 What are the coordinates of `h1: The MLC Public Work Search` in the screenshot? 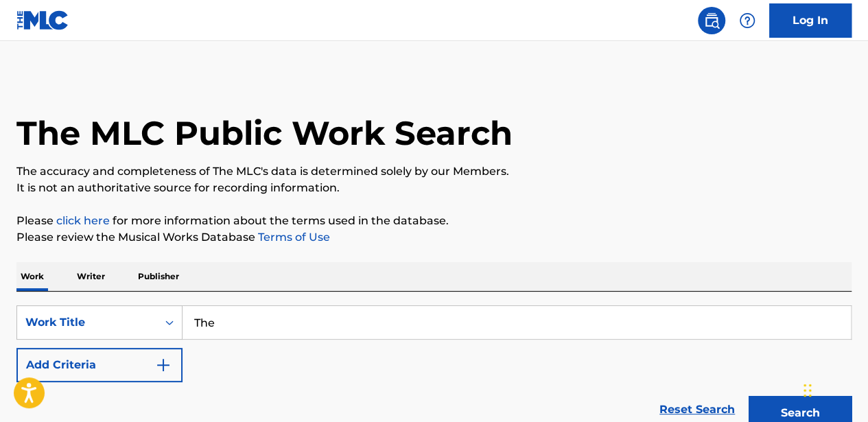 It's located at (264, 133).